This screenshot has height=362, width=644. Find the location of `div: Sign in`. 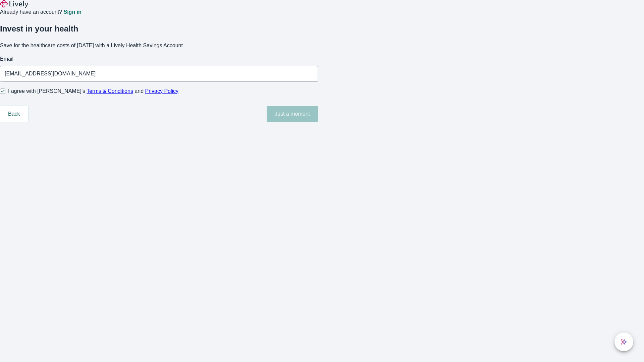

div: Sign in is located at coordinates (72, 12).